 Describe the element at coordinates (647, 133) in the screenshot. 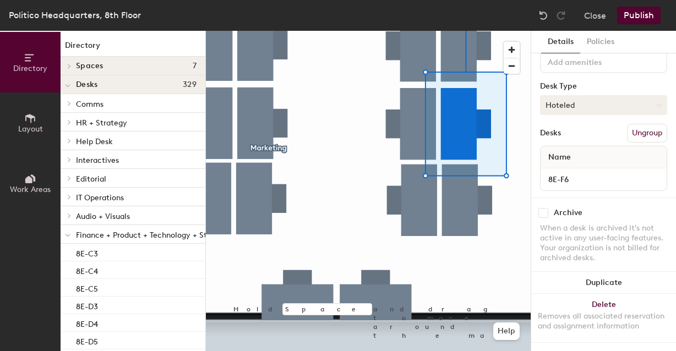

I see `button: Ungroup` at that location.